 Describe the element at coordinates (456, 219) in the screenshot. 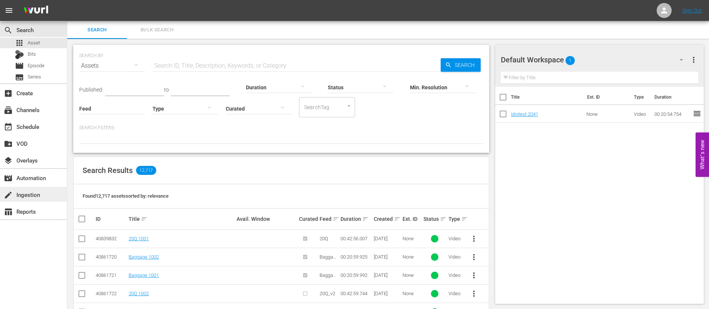

I see `div: Type` at that location.